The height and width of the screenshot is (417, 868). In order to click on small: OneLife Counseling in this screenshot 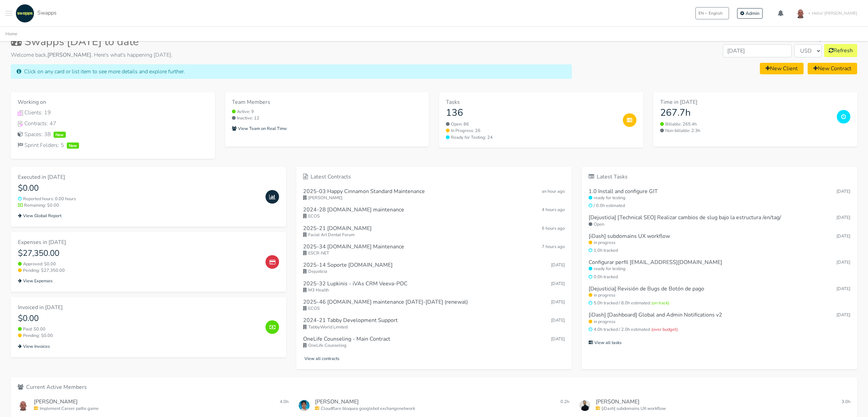, I will do `click(434, 345)`.